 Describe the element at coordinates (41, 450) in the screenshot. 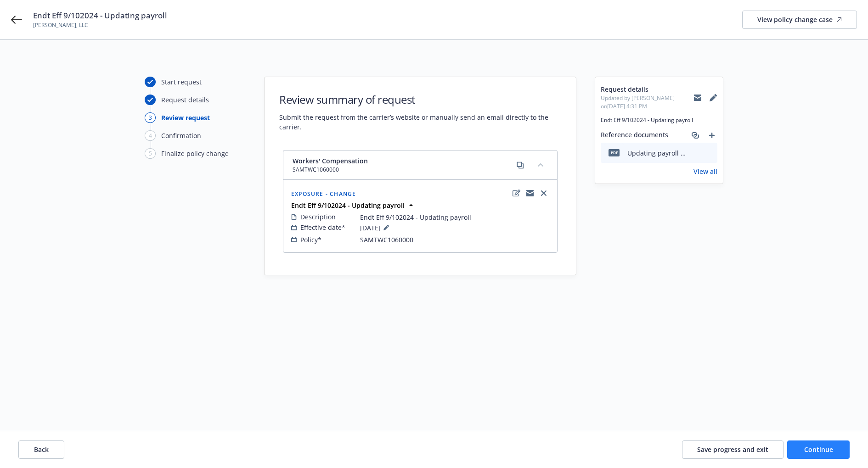

I see `span: Back` at that location.